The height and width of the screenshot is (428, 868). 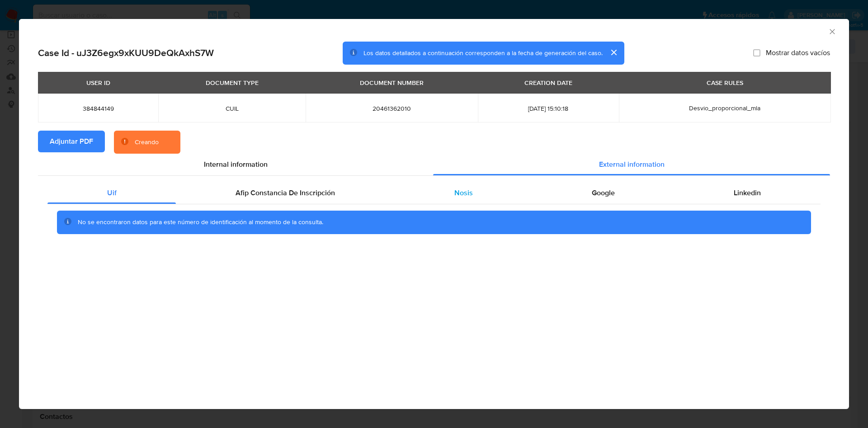 I want to click on div: DOCUMENT NUMBER, so click(x=391, y=83).